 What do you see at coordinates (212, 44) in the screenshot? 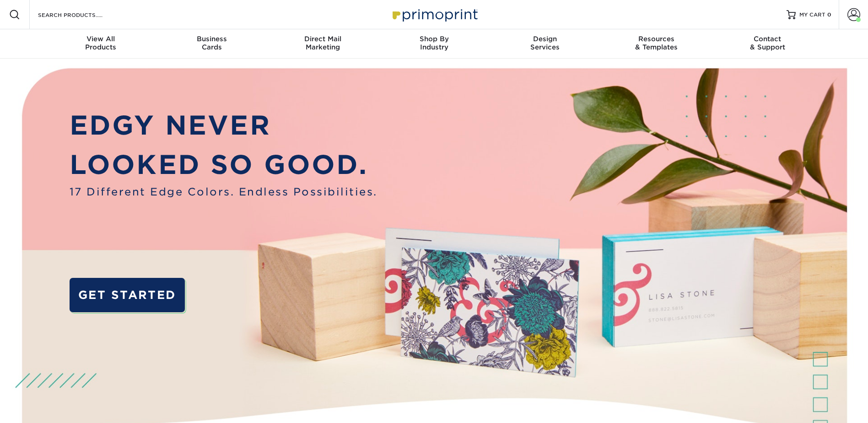
I see `a: BusinessCards` at bounding box center [212, 44].